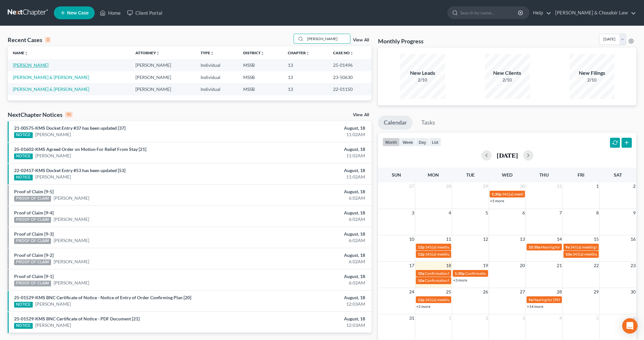 Image resolution: width=644 pixels, height=340 pixels. Describe the element at coordinates (423, 73) in the screenshot. I see `div: New Leads` at that location.